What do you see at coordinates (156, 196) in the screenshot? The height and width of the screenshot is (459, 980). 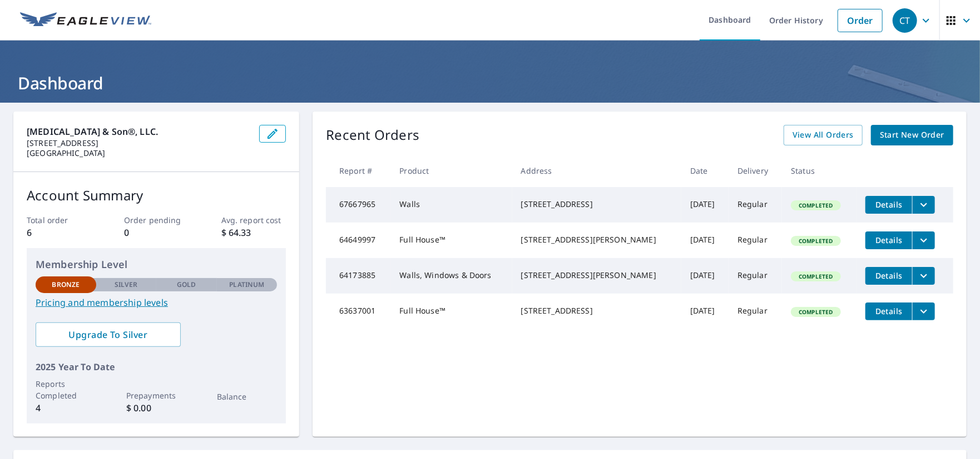 I see `p: Account Summary` at bounding box center [156, 196].